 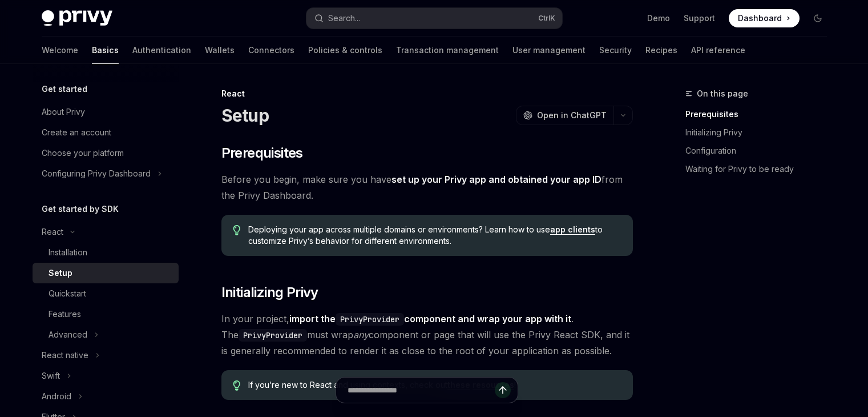 What do you see at coordinates (64, 112) in the screenshot?
I see `div: About Privy` at bounding box center [64, 112].